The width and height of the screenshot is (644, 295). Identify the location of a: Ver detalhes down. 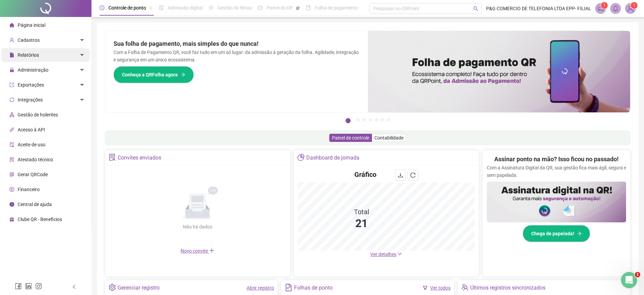
(386, 254).